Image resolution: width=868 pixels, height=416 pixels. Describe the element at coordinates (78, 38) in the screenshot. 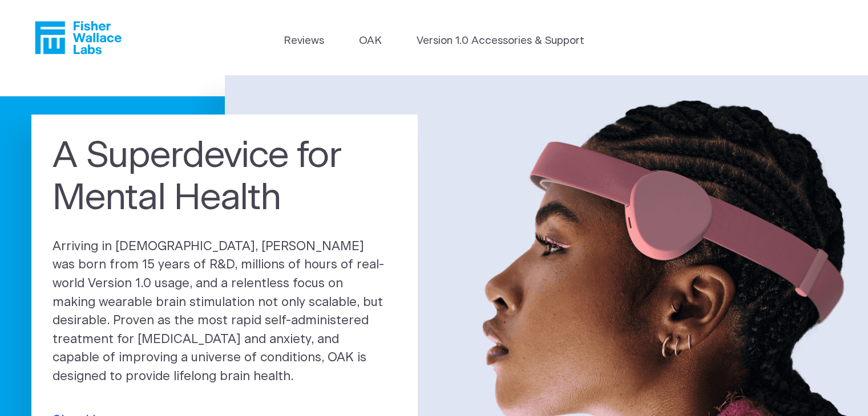

I see `a: Fisher Wallace` at that location.